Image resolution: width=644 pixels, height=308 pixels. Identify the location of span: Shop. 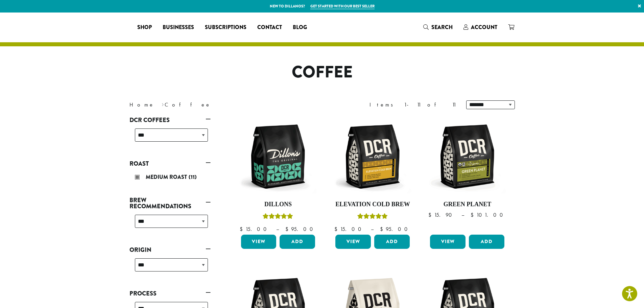
(144, 27).